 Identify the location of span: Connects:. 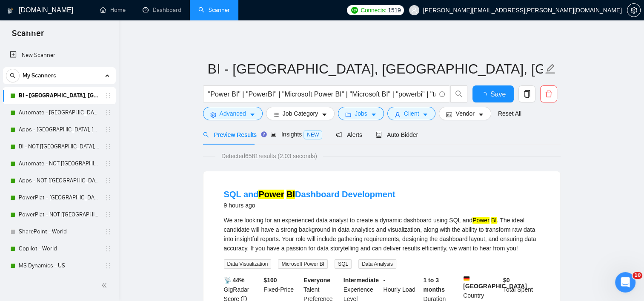
(373, 10).